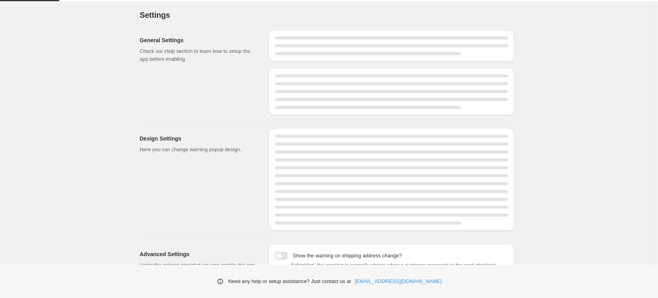 The height and width of the screenshot is (298, 658). I want to click on span: Settings, so click(155, 15).